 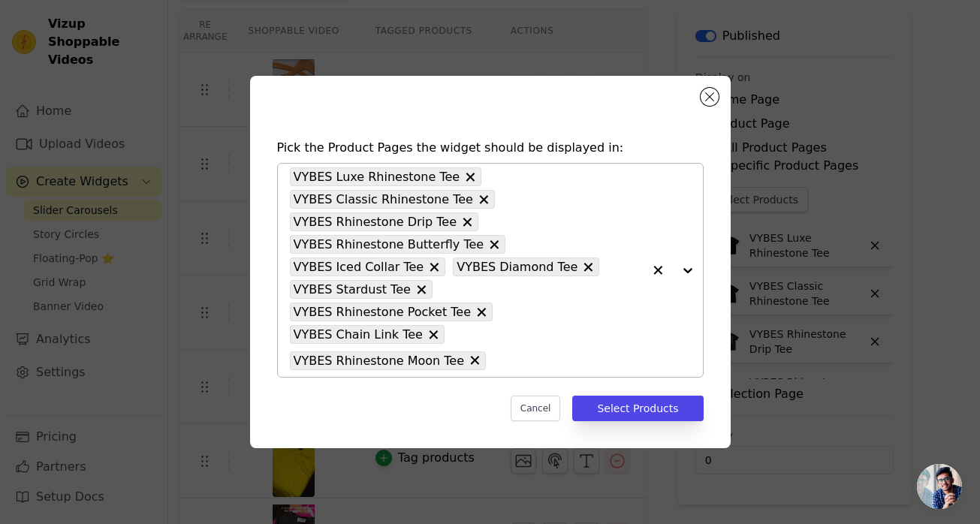 I want to click on span: VYBES Rhinestone Butterfly Tee, so click(x=389, y=244).